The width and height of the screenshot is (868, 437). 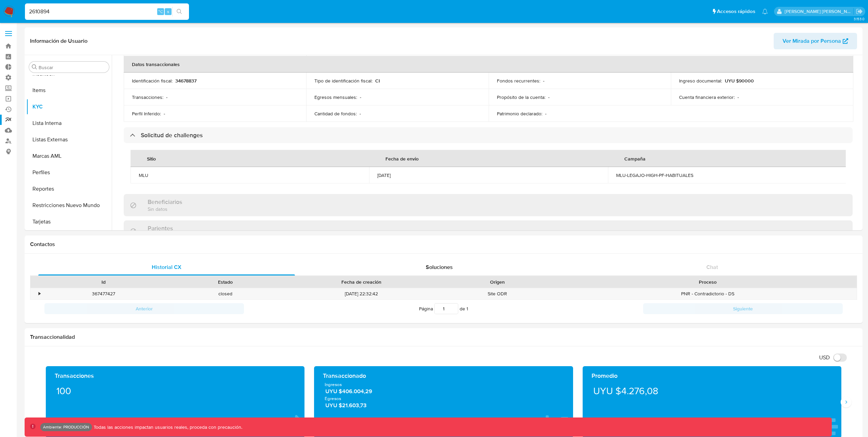 I want to click on h3: Solicitud de challenges, so click(x=171, y=135).